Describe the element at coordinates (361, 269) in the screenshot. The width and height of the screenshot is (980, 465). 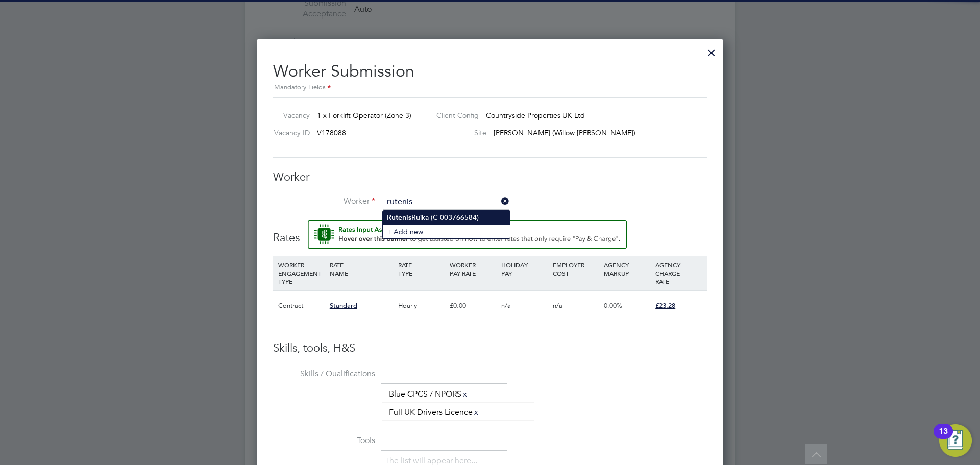
I see `div: RATE NAME` at that location.